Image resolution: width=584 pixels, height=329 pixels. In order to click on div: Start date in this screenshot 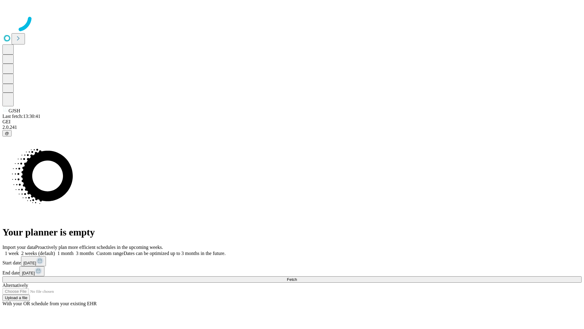, I will do `click(292, 261)`.